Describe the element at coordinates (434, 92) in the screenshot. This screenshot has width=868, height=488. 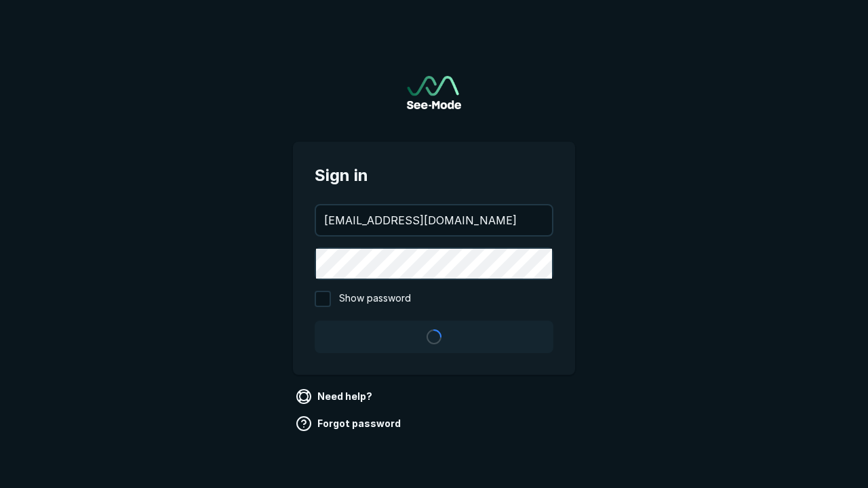
I see `img: See-Mode Logo` at that location.